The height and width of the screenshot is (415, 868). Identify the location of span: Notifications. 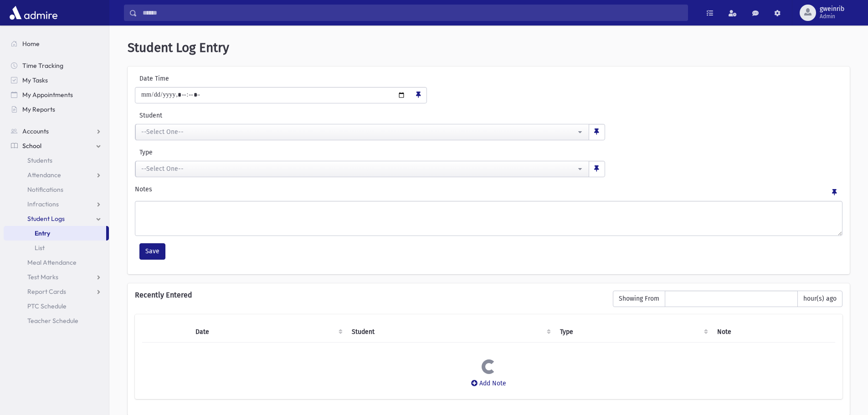
(45, 189).